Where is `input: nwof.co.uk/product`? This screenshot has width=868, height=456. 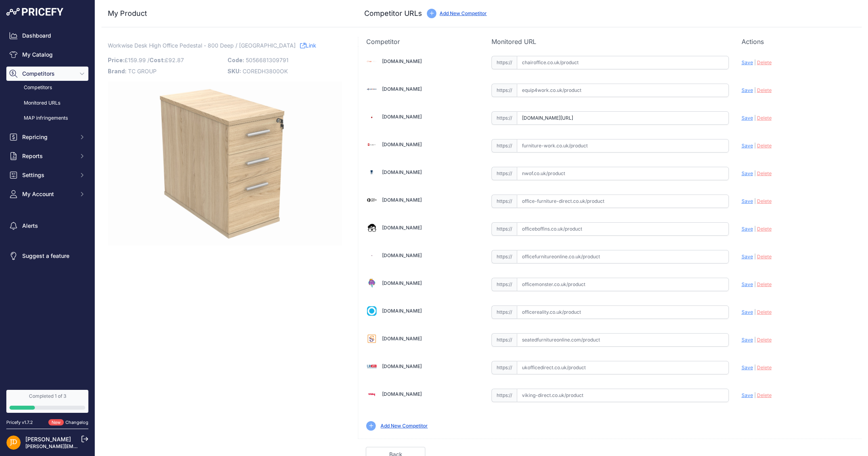
input: nwof.co.uk/product is located at coordinates (623, 174).